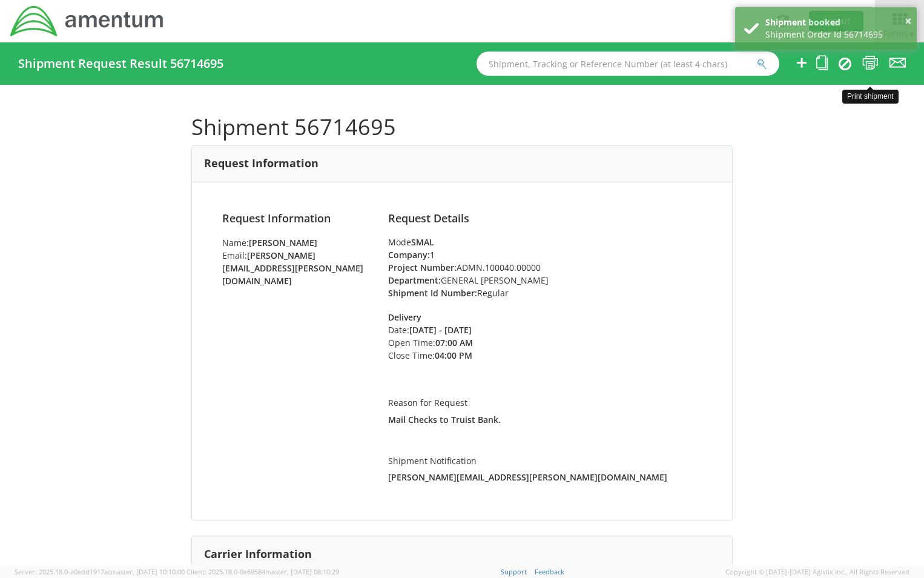  What do you see at coordinates (444, 419) in the screenshot?
I see `strong: Mail Checks to Truist Bank.` at bounding box center [444, 419].